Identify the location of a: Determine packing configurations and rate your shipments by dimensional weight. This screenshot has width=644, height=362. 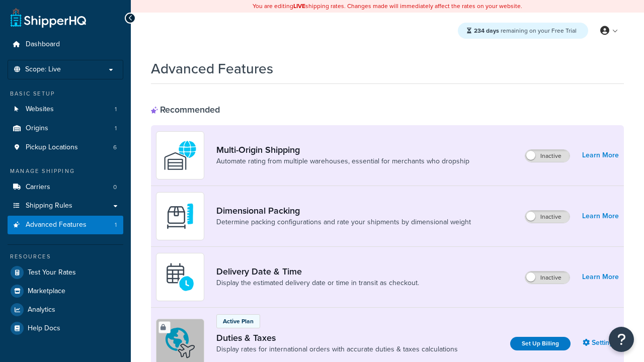
(344, 223).